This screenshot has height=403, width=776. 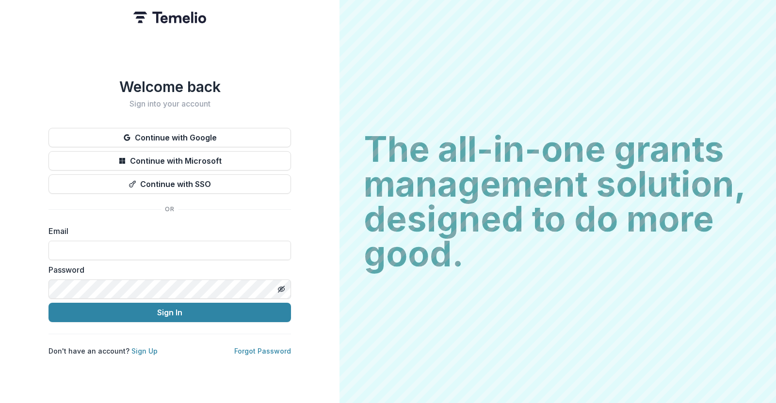 What do you see at coordinates (281, 289) in the screenshot?
I see `button: Toggle password visibility` at bounding box center [281, 289].